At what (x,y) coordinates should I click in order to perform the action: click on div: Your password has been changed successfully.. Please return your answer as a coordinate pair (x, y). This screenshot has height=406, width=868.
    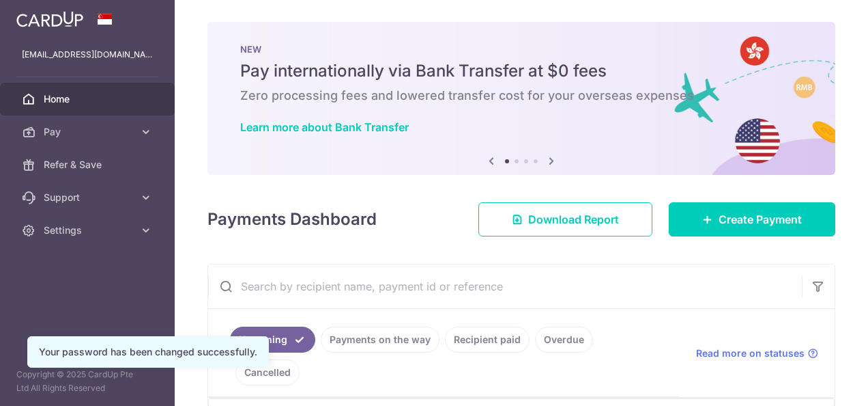
    Looking at the image, I should click on (148, 352).